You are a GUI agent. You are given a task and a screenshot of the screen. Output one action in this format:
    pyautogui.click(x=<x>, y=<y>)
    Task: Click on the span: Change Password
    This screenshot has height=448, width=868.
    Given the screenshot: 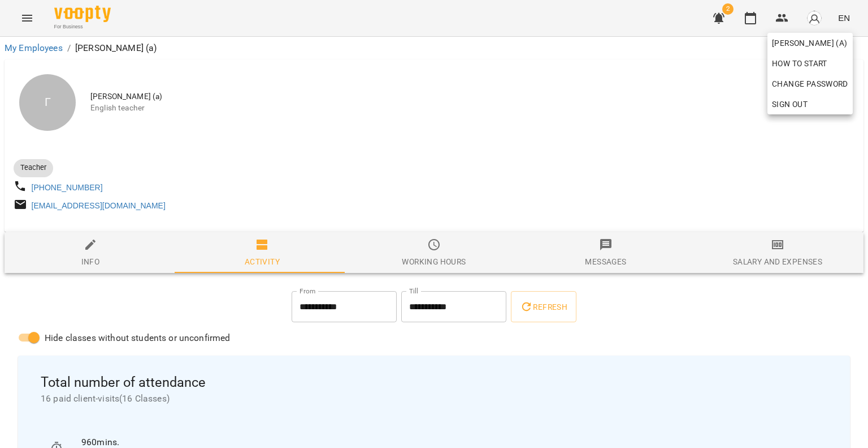 What is the action you would take?
    pyautogui.click(x=810, y=84)
    